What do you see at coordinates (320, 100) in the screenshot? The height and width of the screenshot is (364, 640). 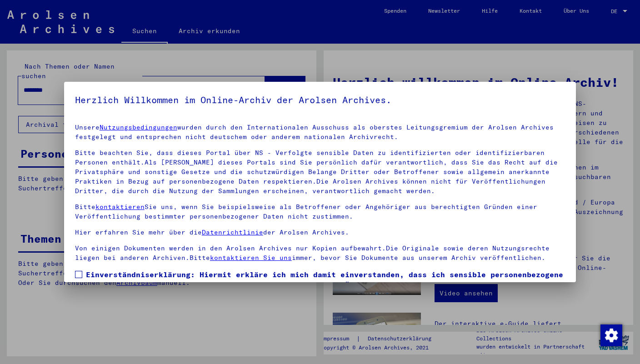 I see `h5: Herzlich Willkommen im Online-Archiv der Arolsen Archives.` at bounding box center [320, 100].